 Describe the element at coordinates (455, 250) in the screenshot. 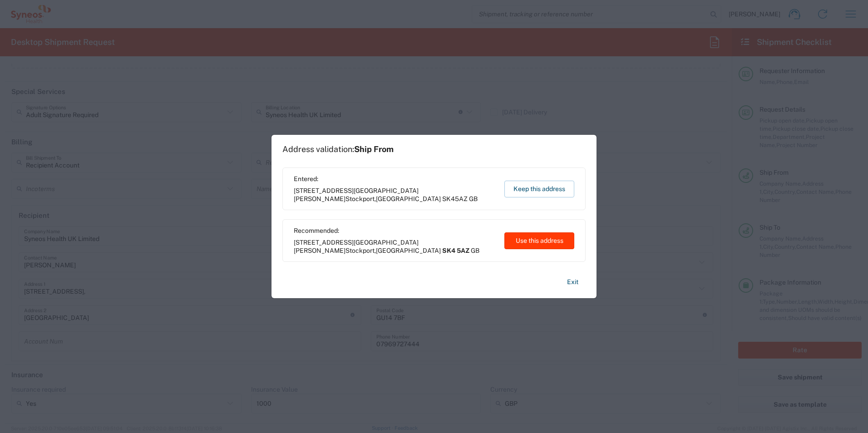

I see `span: SK4 5AZ` at that location.